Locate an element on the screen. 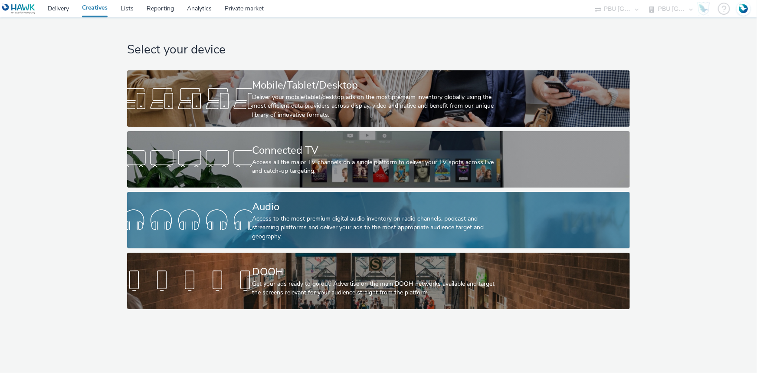 This screenshot has width=757, height=373. h1: Select your device is located at coordinates (378, 50).